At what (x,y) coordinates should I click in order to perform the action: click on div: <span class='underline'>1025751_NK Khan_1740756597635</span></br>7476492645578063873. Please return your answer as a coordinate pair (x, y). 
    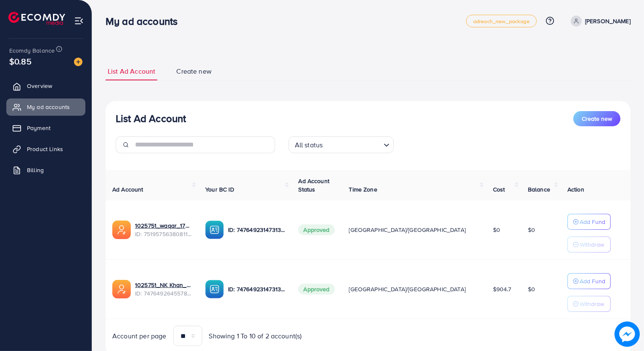
    Looking at the image, I should click on (163, 289).